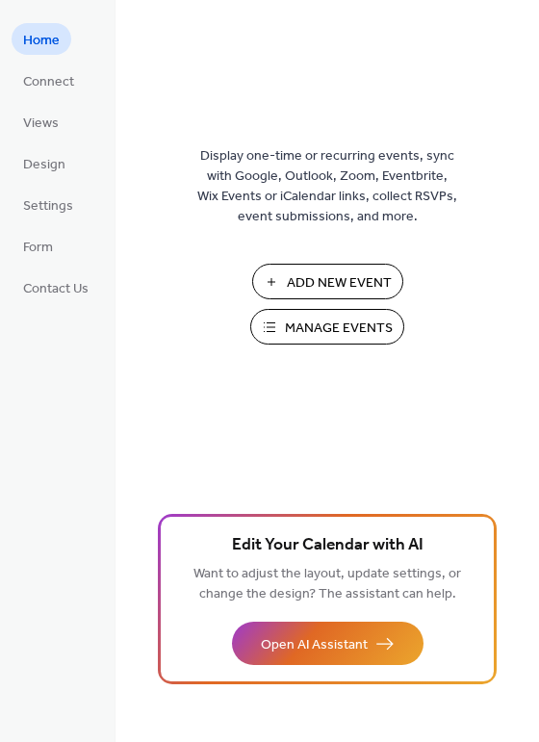 Image resolution: width=539 pixels, height=742 pixels. I want to click on span: Form, so click(38, 247).